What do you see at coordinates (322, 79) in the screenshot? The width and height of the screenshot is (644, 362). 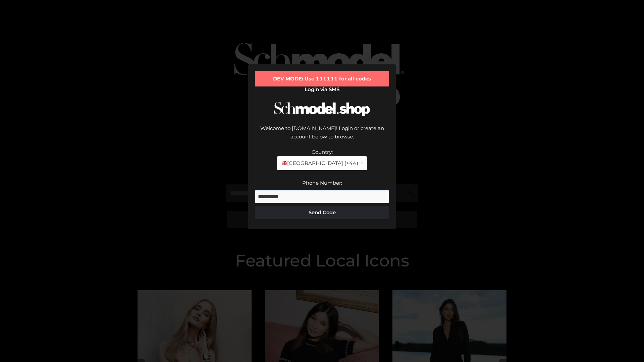 I see `div: DEV MODE: Use 111111 for all codes` at bounding box center [322, 79].